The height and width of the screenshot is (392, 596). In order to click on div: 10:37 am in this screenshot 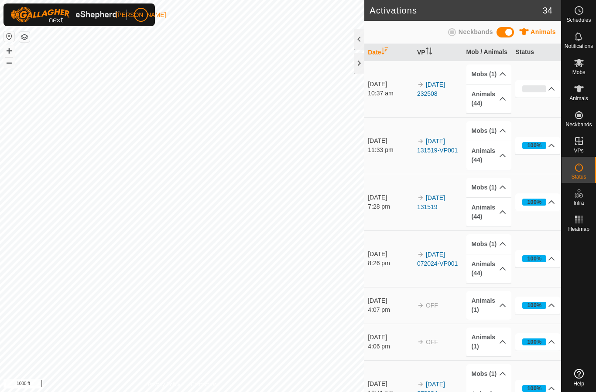, I will do `click(390, 93)`.